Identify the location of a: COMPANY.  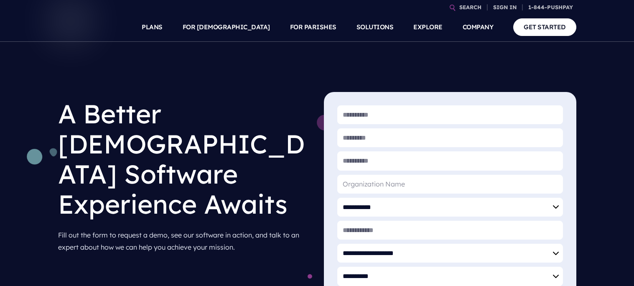
(478, 27).